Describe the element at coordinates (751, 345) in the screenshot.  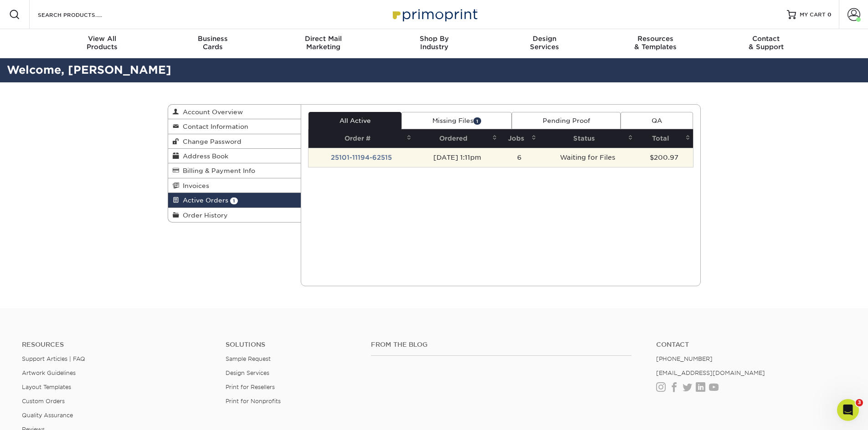
I see `h4: Contact` at that location.